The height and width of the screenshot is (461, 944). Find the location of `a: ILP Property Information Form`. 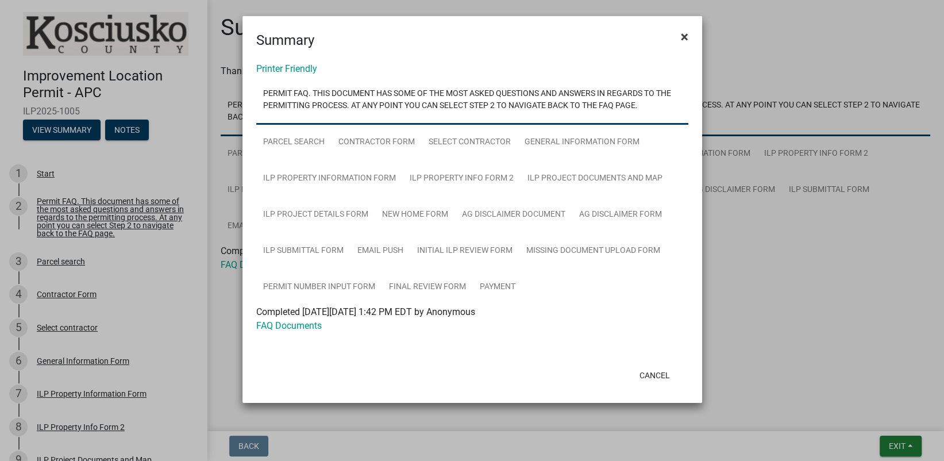

a: ILP Property Information Form is located at coordinates (329, 179).